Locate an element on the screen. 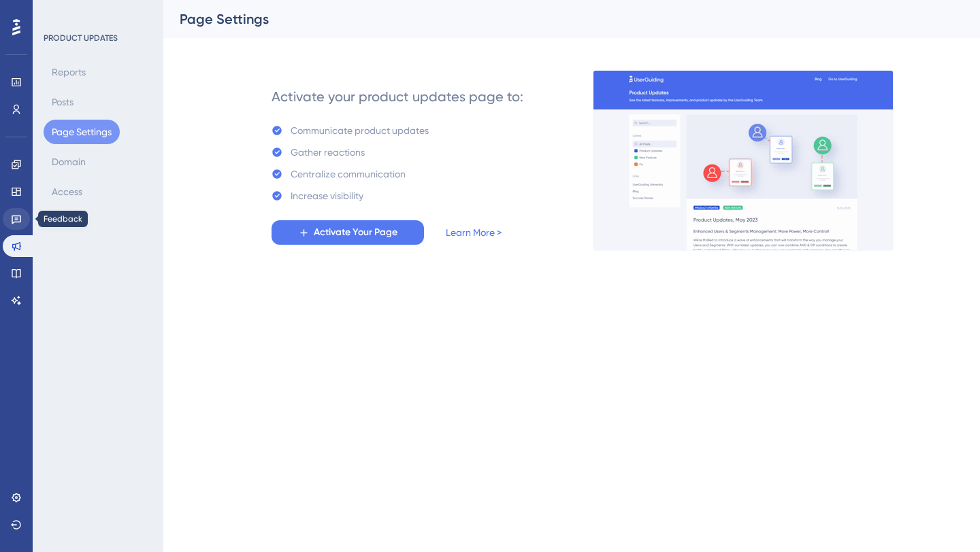 The image size is (980, 552). div: Communicate product updates is located at coordinates (360, 131).